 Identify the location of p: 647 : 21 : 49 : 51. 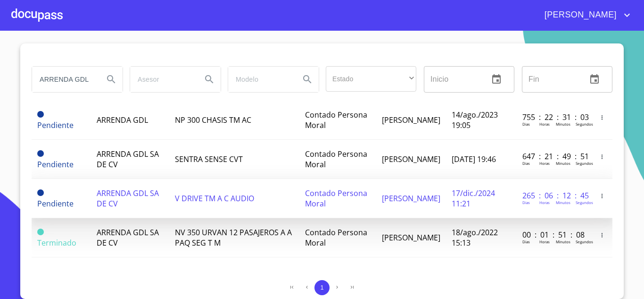
(554, 157).